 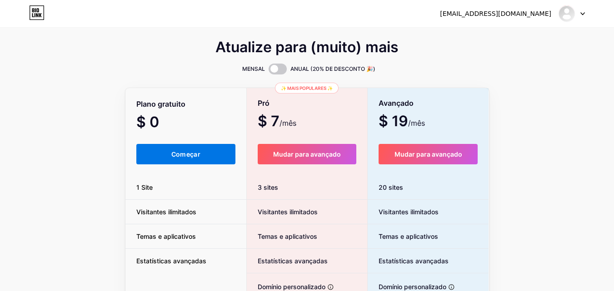 I want to click on font: Pró, so click(x=263, y=103).